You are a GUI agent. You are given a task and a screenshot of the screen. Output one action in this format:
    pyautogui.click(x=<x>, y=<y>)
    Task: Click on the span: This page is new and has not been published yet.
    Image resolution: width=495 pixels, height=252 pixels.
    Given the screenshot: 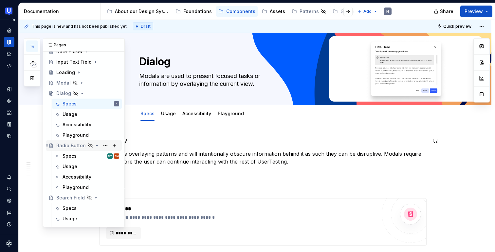 What is the action you would take?
    pyautogui.click(x=79, y=26)
    